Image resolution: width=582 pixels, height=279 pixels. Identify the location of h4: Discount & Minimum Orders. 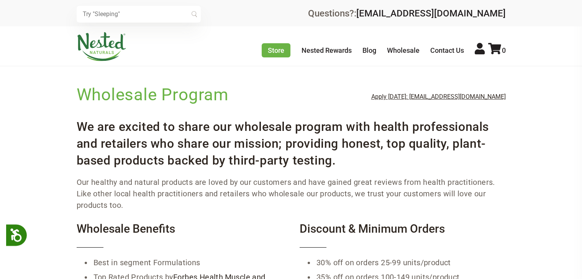
(403, 235).